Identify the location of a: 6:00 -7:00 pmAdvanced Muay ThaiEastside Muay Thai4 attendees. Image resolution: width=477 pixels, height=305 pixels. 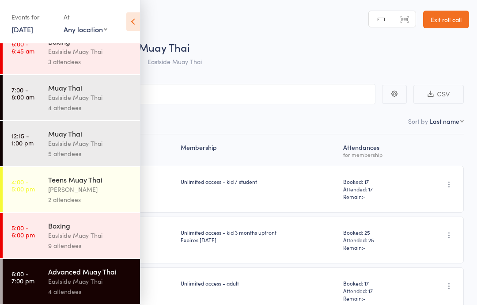
(71, 281).